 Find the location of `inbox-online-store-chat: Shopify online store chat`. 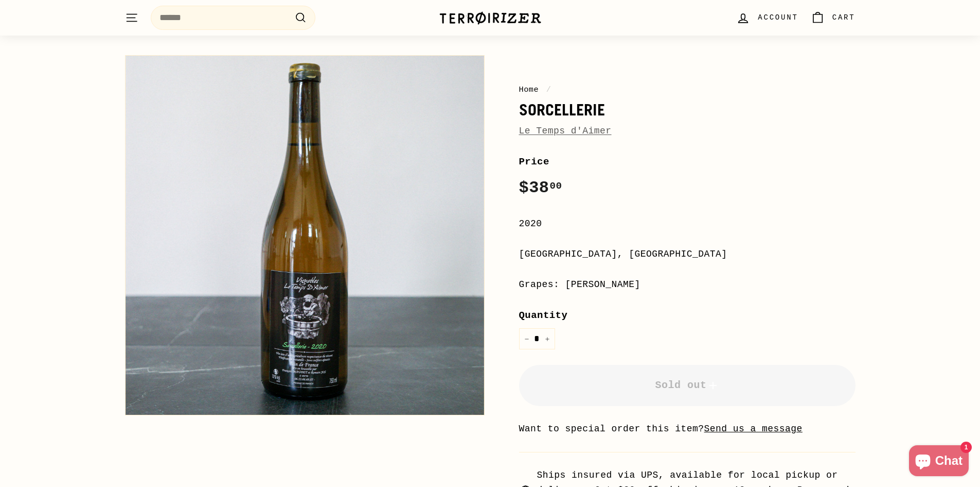

inbox-online-store-chat: Shopify online store chat is located at coordinates (939, 461).